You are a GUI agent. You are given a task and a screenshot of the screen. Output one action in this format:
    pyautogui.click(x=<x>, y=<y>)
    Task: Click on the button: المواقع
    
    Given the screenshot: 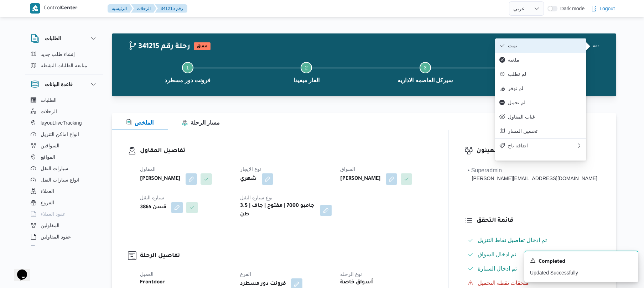 What is the action you would take?
    pyautogui.click(x=64, y=157)
    